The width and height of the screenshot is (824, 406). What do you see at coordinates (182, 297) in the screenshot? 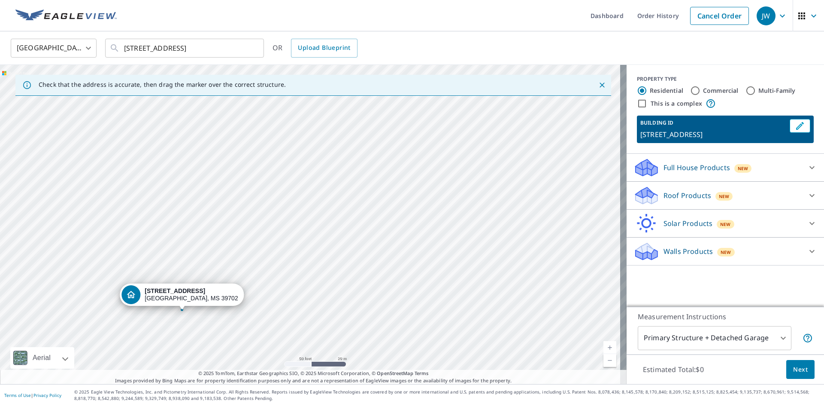
I see `div: Dropped pin, building 1, Residential property, 421 Tuscaloosa Rd Columbus, MS 39702` at bounding box center [182, 297].